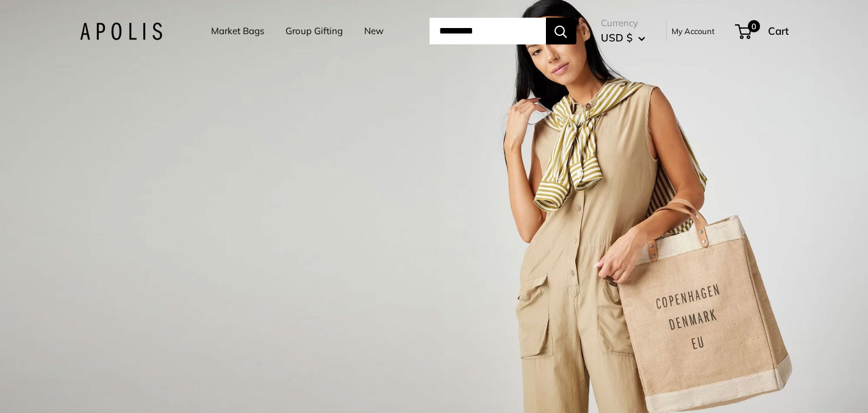 Image resolution: width=868 pixels, height=413 pixels. What do you see at coordinates (487, 31) in the screenshot?
I see `input: Search...` at bounding box center [487, 31].